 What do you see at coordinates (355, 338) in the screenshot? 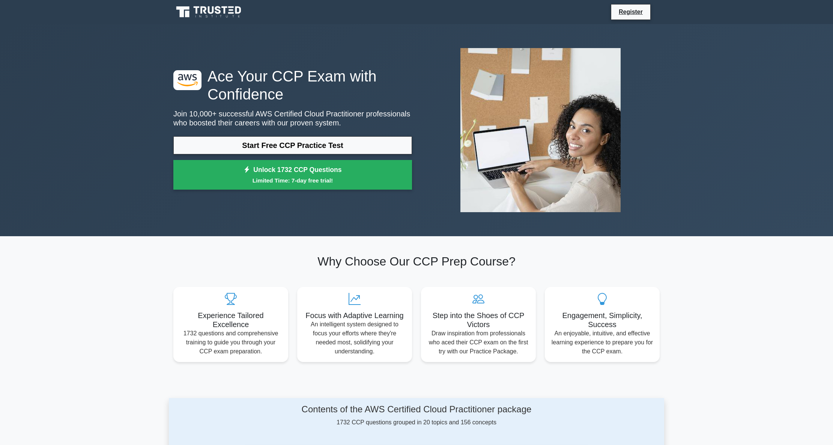
I see `p: An intelligent system designed to focus your efforts where they're needed most, solidifying your ...` at bounding box center [355, 338].